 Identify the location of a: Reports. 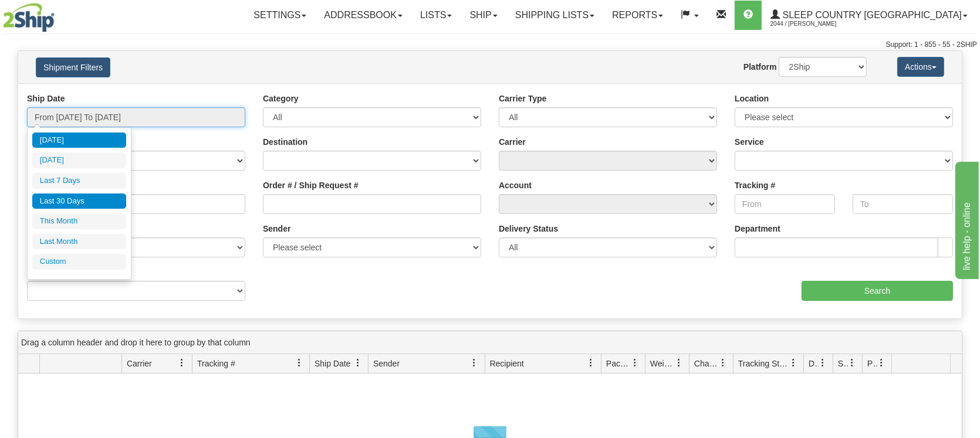
(637, 15).